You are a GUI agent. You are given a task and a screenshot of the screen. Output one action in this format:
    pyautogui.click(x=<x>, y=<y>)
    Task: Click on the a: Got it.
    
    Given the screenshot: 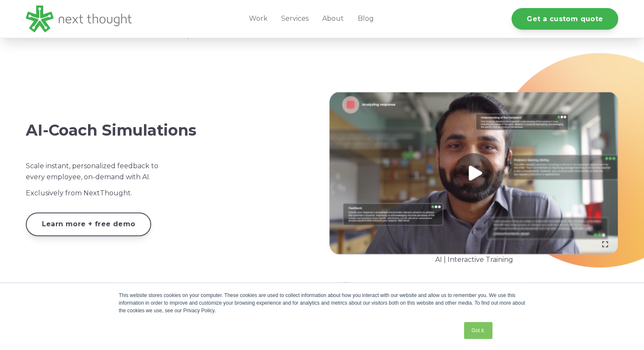 What is the action you would take?
    pyautogui.click(x=478, y=331)
    